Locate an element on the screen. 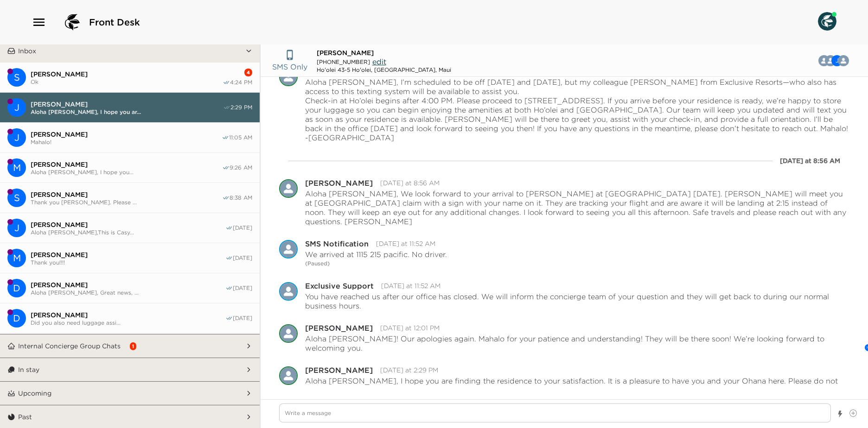 The height and width of the screenshot is (428, 868). img: S is located at coordinates (288, 250).